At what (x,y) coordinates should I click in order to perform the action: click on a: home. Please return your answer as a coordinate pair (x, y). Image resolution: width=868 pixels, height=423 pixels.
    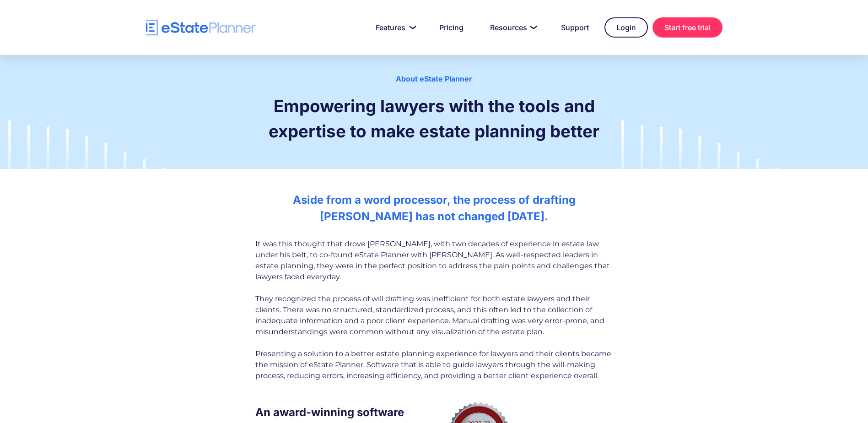
    Looking at the image, I should click on (201, 27).